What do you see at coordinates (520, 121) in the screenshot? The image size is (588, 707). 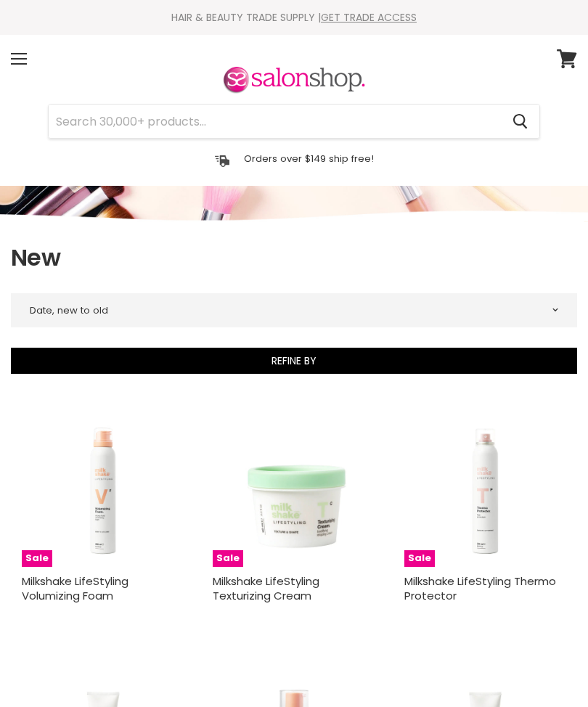 I see `button: Search` at bounding box center [520, 121].